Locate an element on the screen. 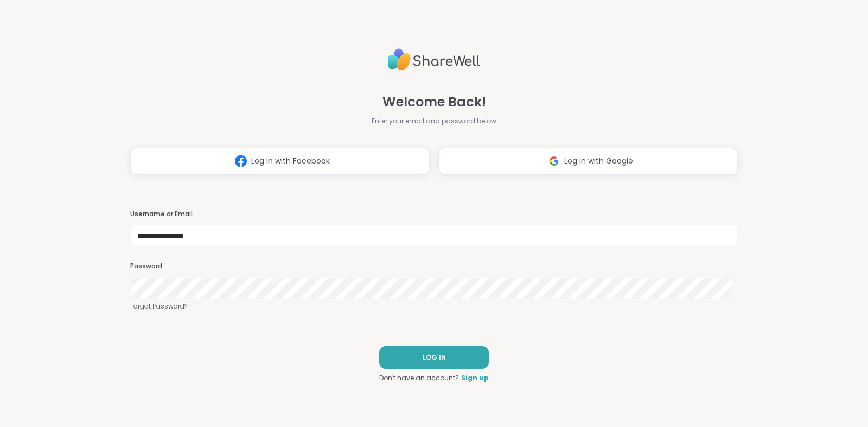 The height and width of the screenshot is (427, 868). span: LOG IN is located at coordinates (434, 357).